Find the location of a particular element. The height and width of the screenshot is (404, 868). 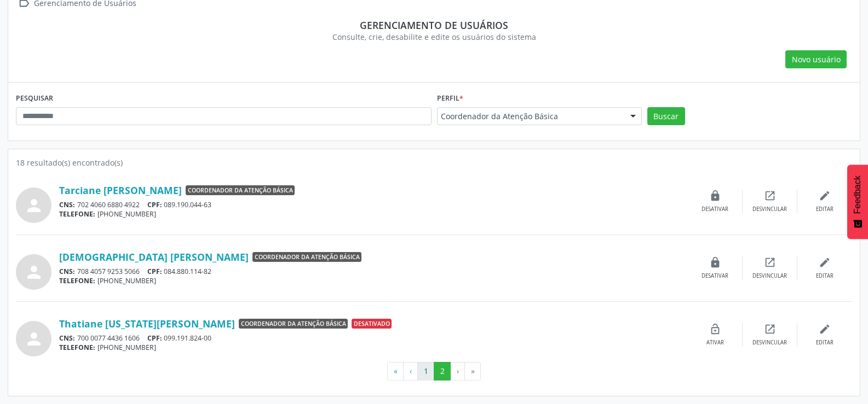

i: lock_open is located at coordinates (715, 329).